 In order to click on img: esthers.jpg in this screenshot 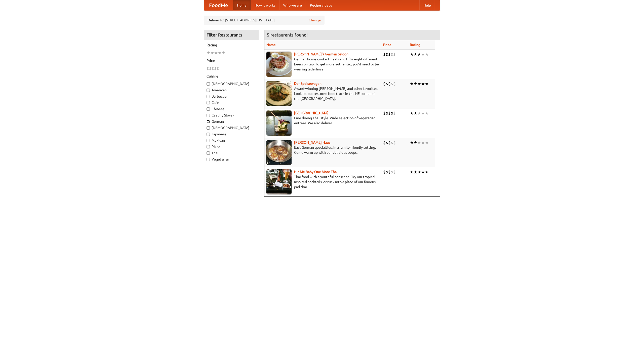, I will do `click(279, 64)`.